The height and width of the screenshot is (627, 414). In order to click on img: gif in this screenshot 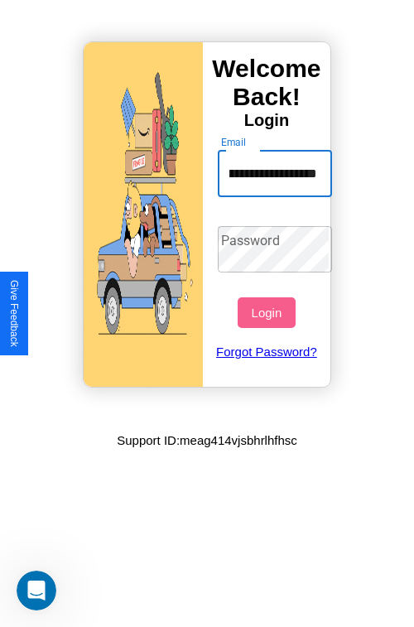, I will do `click(143, 215)`.